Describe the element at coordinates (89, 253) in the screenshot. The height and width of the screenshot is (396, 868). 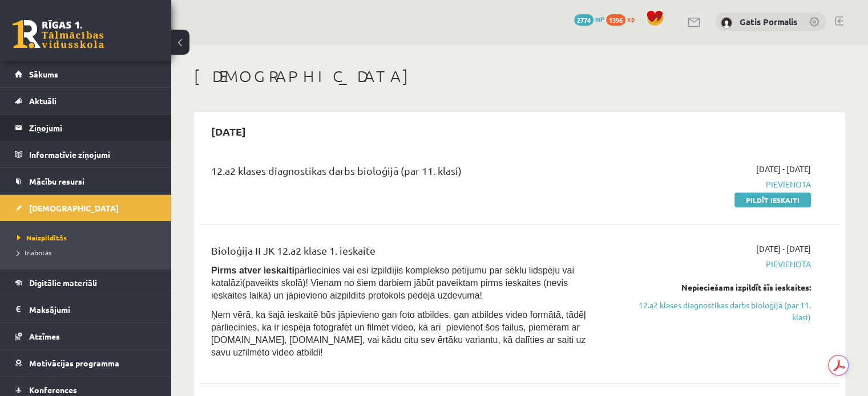
I see `a: Izlabotās` at that location.